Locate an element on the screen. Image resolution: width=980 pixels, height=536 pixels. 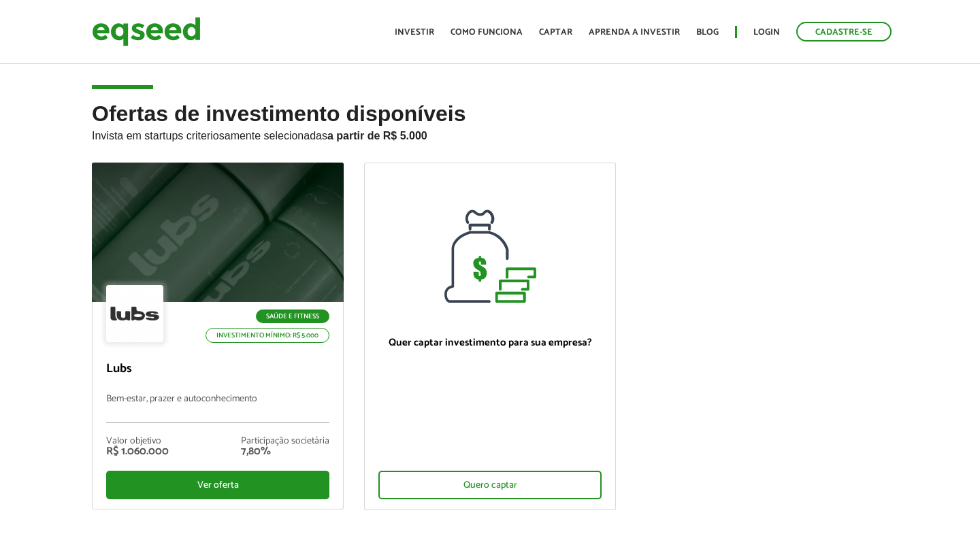
p: Invista em startups criteriosamente selecionadas is located at coordinates (490, 134).